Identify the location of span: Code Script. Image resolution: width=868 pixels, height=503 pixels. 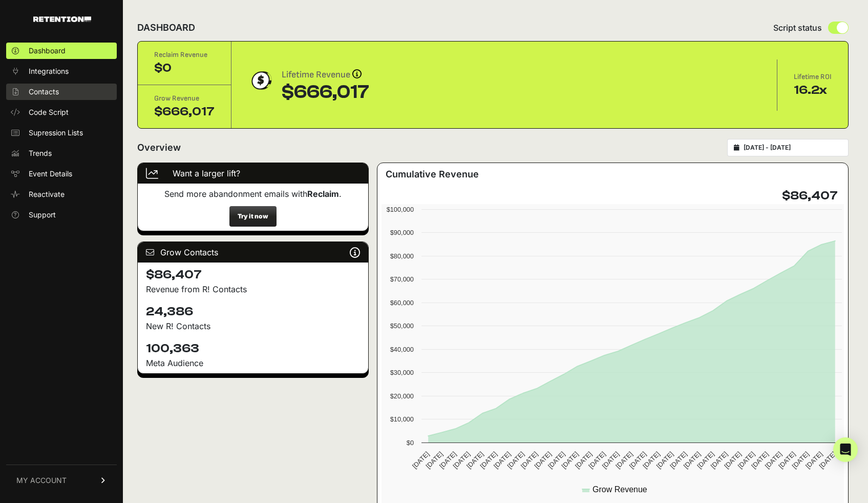
(49, 112).